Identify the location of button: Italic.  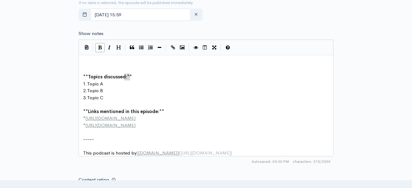
(109, 48).